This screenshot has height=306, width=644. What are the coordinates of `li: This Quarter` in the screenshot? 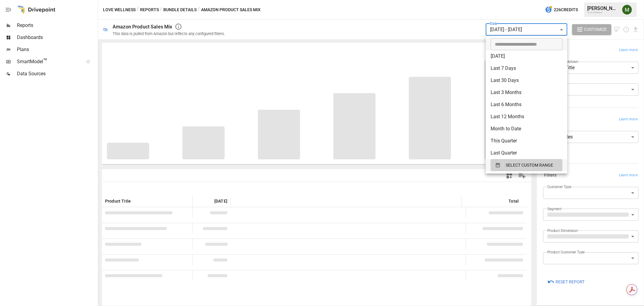 It's located at (527, 141).